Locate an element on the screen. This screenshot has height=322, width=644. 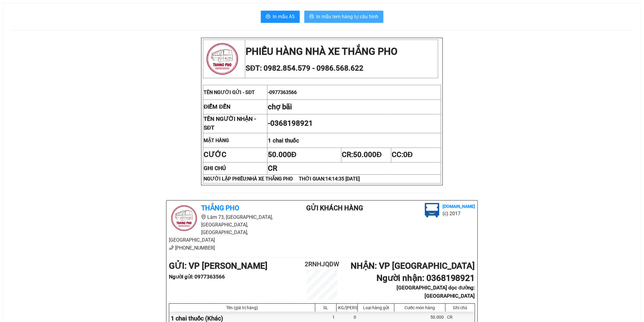
div: Tên (giá trị hàng) is located at coordinates (242, 308).